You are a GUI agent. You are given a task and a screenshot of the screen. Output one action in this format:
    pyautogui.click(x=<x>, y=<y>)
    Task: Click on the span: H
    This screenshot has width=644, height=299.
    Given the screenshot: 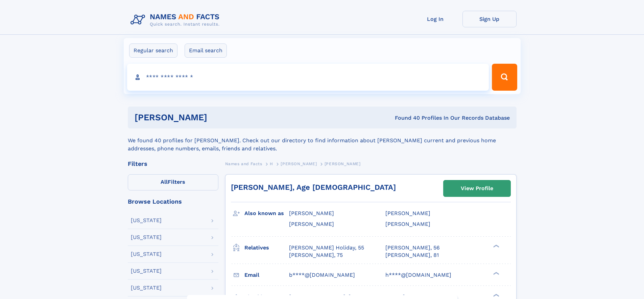 What is the action you would take?
    pyautogui.click(x=271, y=164)
    